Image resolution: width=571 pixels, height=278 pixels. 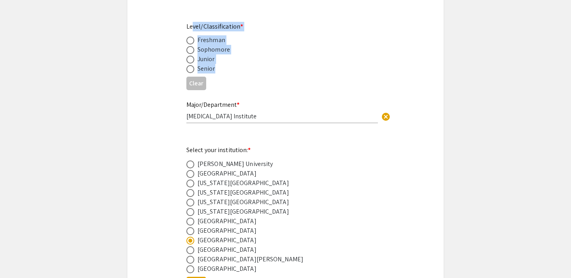 What do you see at coordinates (282, 116) in the screenshot?
I see `input: Type Here` at bounding box center [282, 116].